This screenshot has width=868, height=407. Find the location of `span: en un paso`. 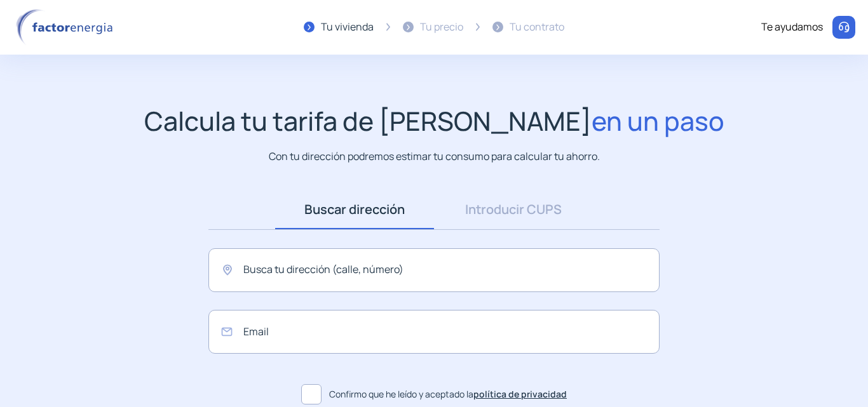

span: en un paso is located at coordinates (657, 120).